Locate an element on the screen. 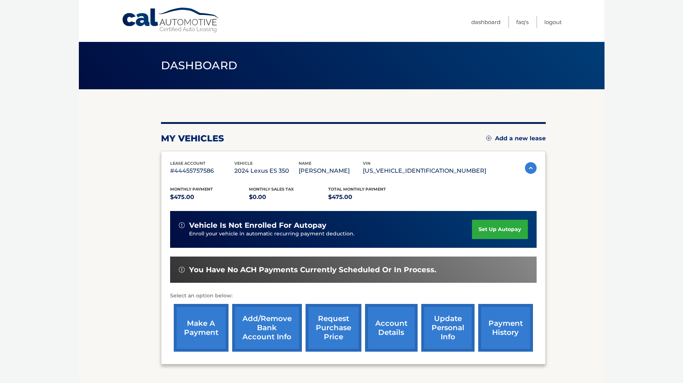 This screenshot has height=383, width=683. p: #44455757586 is located at coordinates (202, 171).